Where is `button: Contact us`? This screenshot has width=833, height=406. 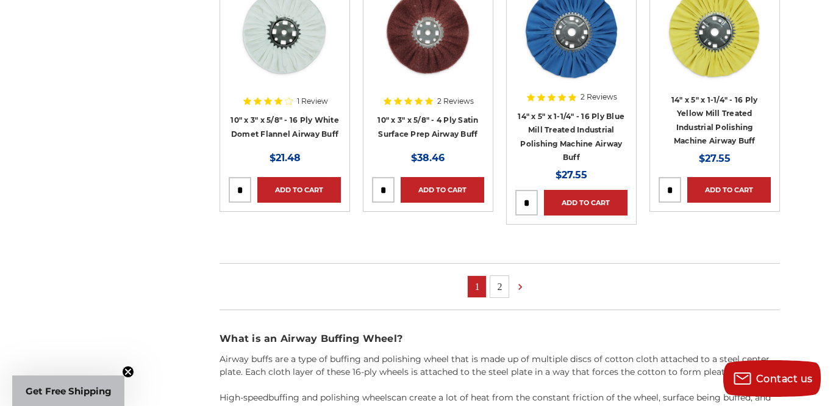
button: Contact us is located at coordinates (772, 378).